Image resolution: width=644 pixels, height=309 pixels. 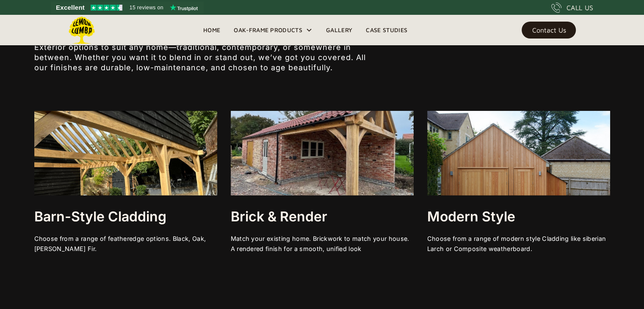 What do you see at coordinates (184, 7) in the screenshot?
I see `img: Trustpilot logo` at bounding box center [184, 7].